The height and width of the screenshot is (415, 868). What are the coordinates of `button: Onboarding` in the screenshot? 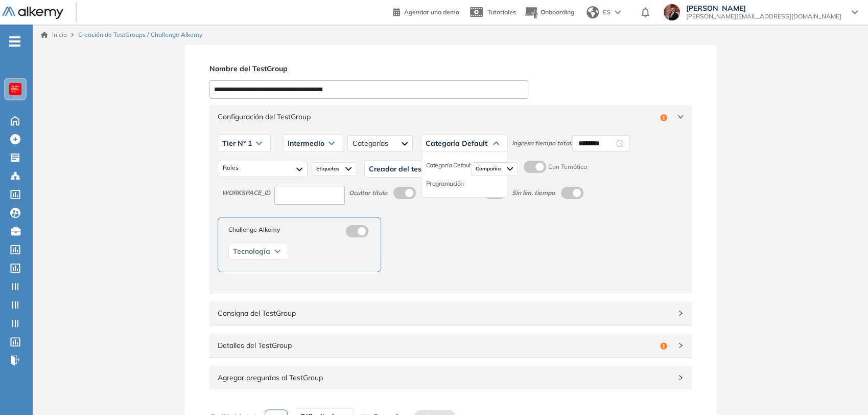 It's located at (549, 12).